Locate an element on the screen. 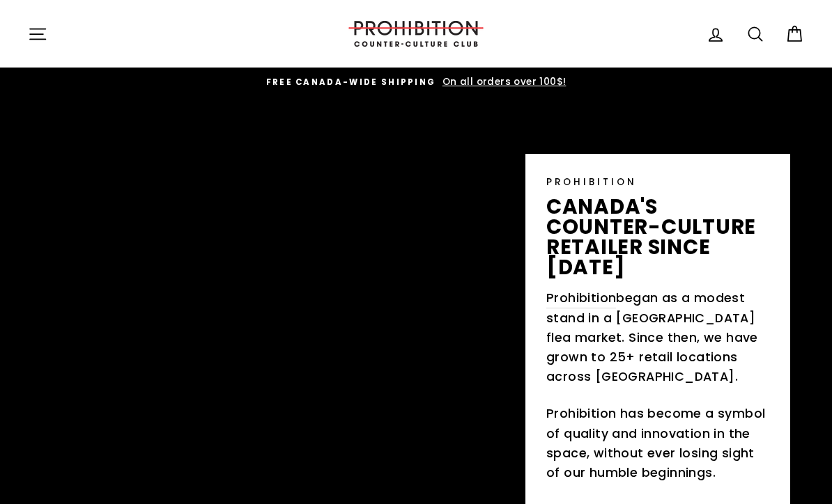 This screenshot has width=832, height=504. a: Prohibition is located at coordinates (581, 298).